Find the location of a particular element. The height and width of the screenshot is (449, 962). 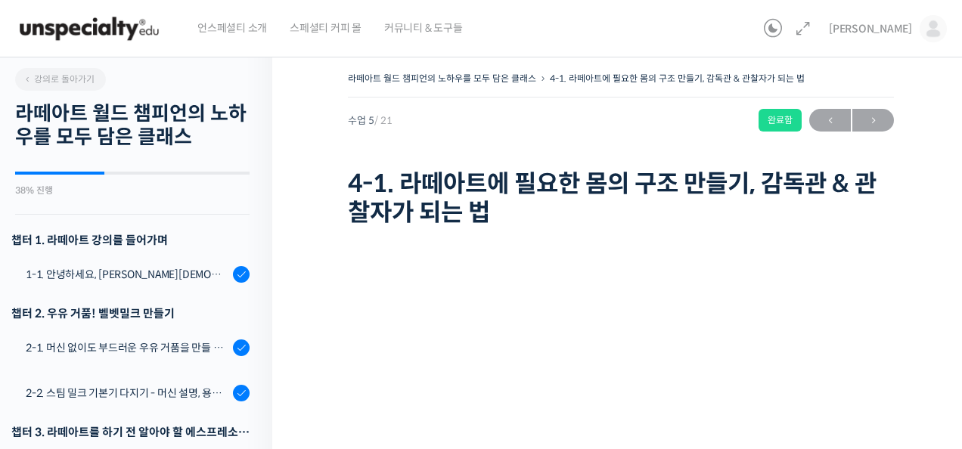

div: 2-2. 스팀 밀크 기본기 다지기 - 머신 설명, 용어 설명, 스팀 공기가 생기는 이유 is located at coordinates (127, 393).